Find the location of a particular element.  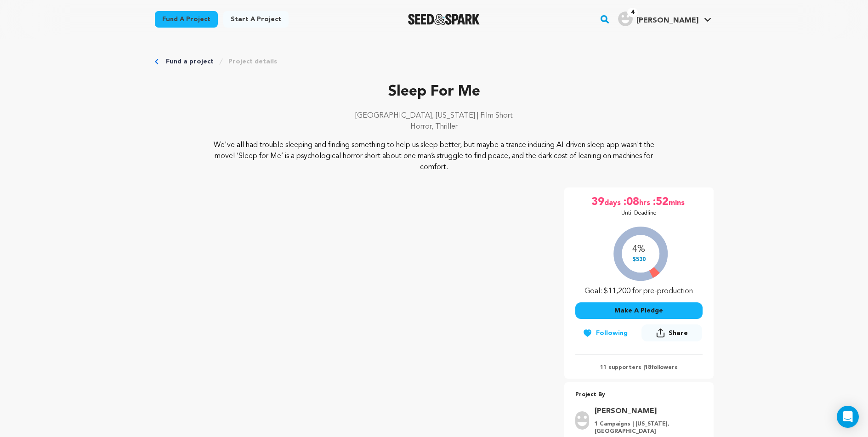

span: 4 is located at coordinates (632, 13).